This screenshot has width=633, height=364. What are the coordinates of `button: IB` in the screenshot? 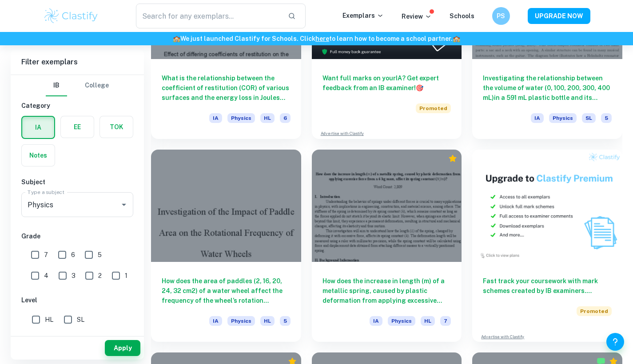 It's located at (56, 86).